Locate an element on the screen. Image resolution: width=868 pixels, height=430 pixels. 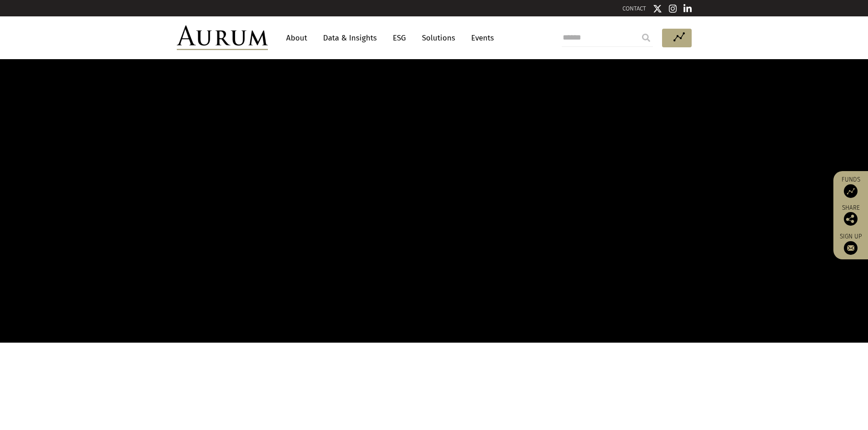
img: Twitter icon is located at coordinates (658, 9).